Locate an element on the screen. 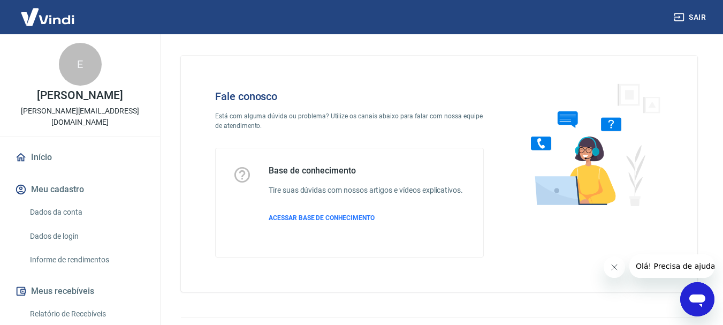 The height and width of the screenshot is (325, 723). h4: Fale conosco is located at coordinates (349, 96).